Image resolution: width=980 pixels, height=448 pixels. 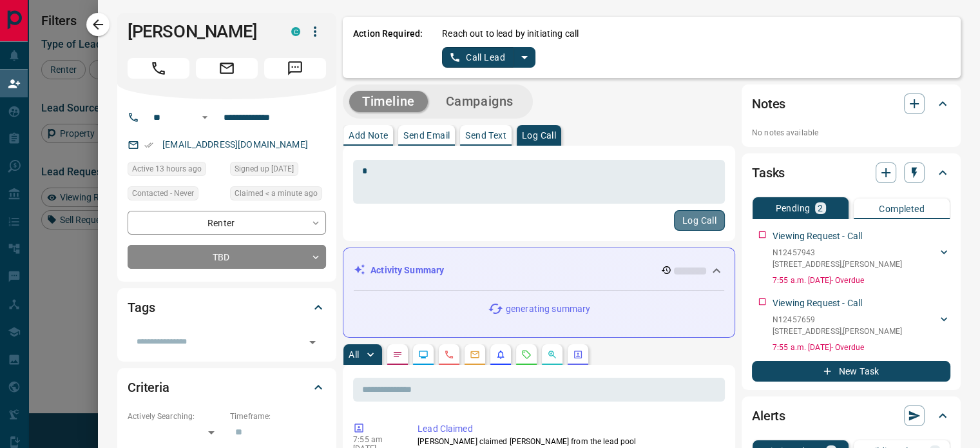 What do you see at coordinates (227, 222) in the screenshot?
I see `div: Renter` at bounding box center [227, 222].